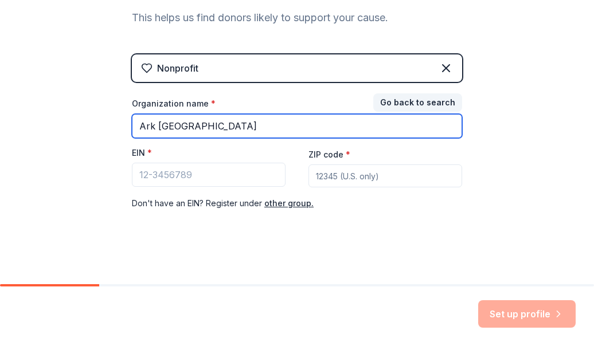  Describe the element at coordinates (178, 68) in the screenshot. I see `div: Nonprofit` at that location.